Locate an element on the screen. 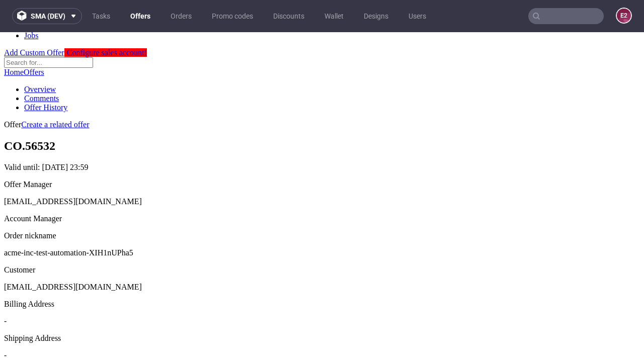 The width and height of the screenshot is (644, 362). a: Tasks is located at coordinates (101, 16).